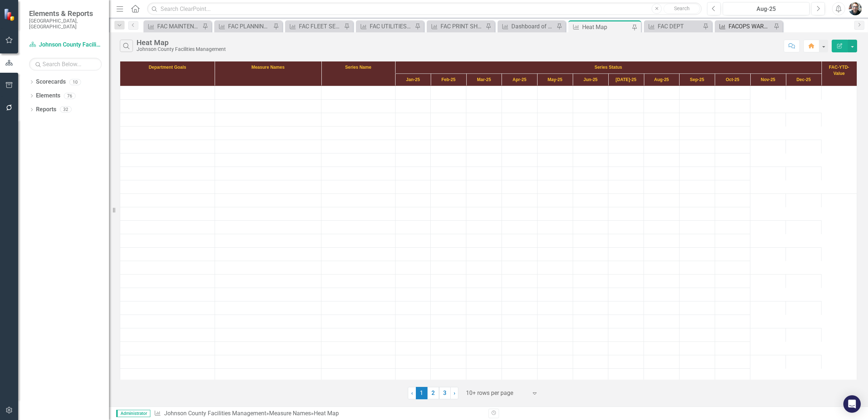 The width and height of the screenshot is (868, 420). I want to click on div: FACOPS WAREHOUSE AND COURIER, so click(749, 26).